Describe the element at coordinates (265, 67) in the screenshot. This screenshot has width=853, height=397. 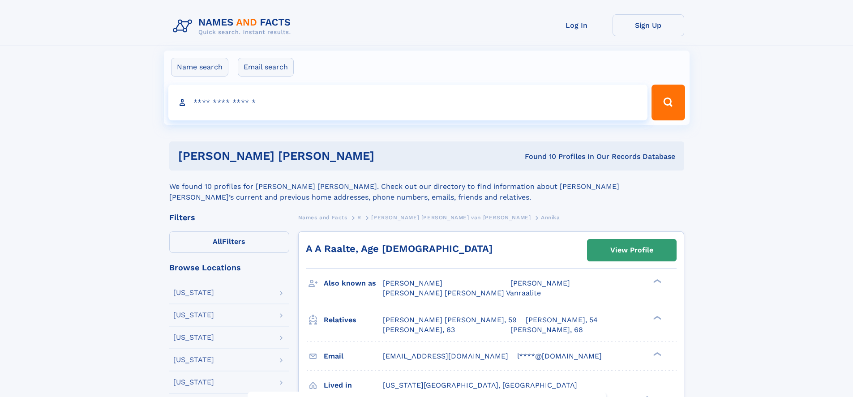
I see `label: Email search` at that location.